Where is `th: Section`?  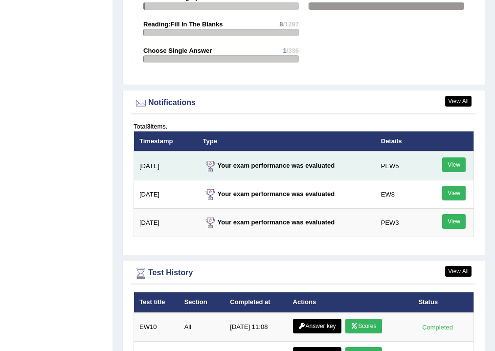
th: Section is located at coordinates (202, 303).